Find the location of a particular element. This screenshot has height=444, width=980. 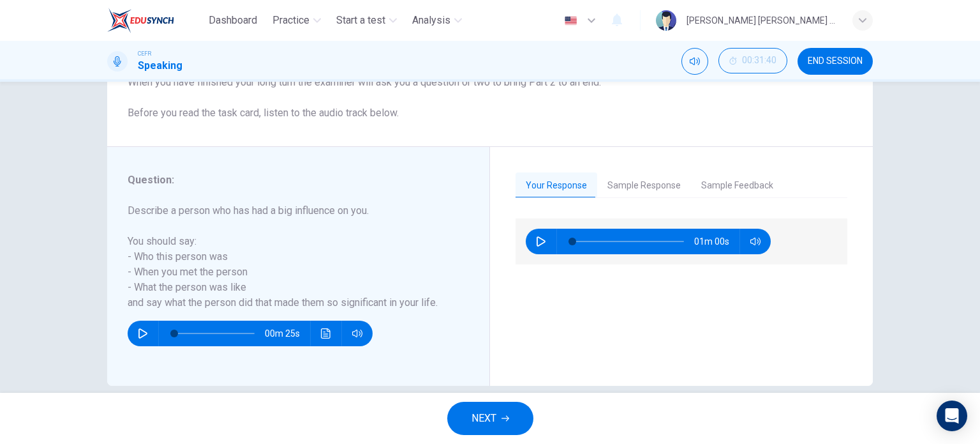

div: Hide is located at coordinates (753, 61).